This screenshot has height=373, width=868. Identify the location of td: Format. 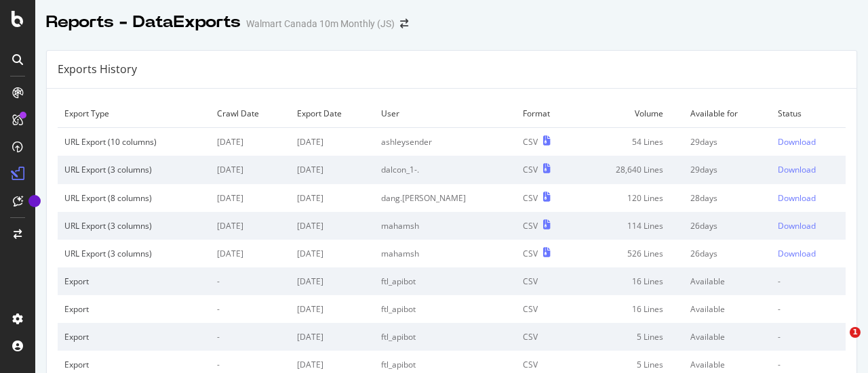
(546, 113).